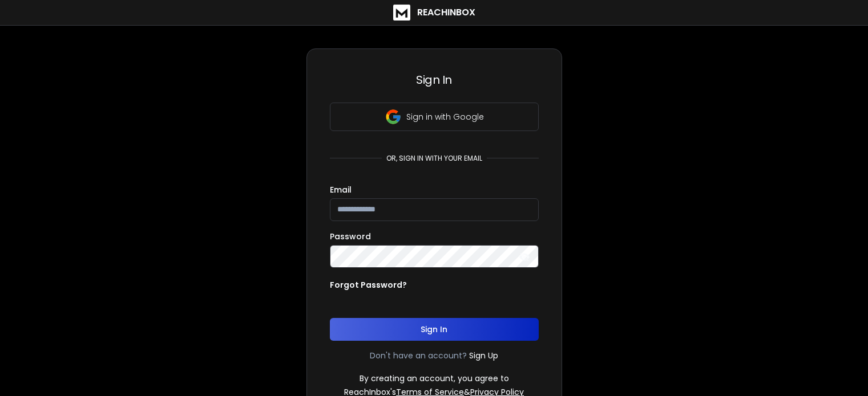  Describe the element at coordinates (434, 80) in the screenshot. I see `h3: Sign In` at that location.